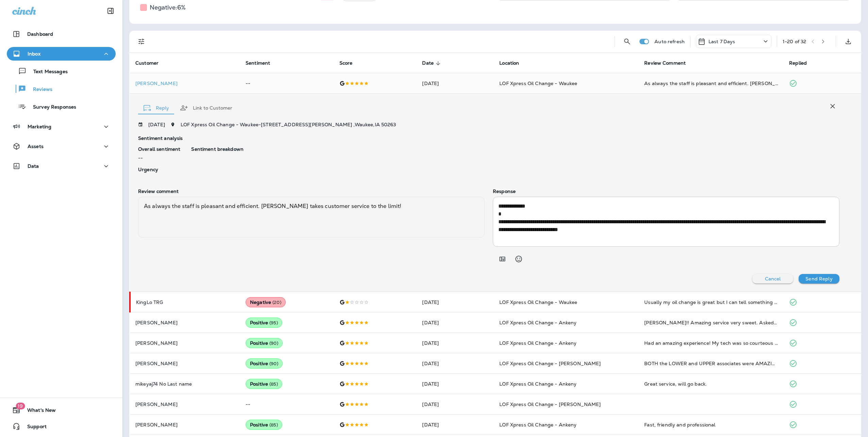  What do you see at coordinates (515, 149) in the screenshot?
I see `p: Sentiment breakdown` at bounding box center [515, 149].